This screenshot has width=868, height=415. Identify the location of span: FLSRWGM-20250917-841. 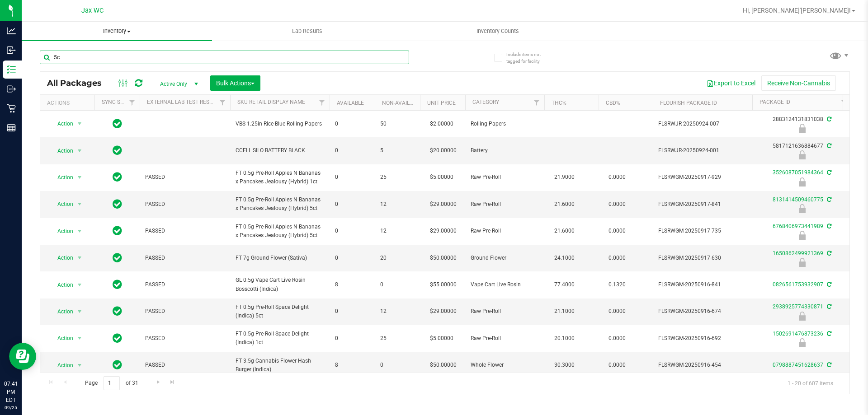
(702, 204).